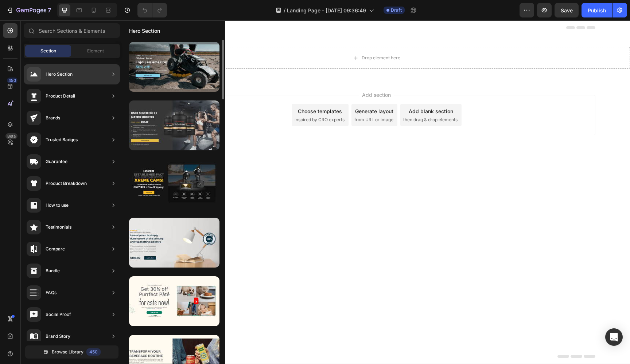 The width and height of the screenshot is (630, 364). What do you see at coordinates (152, 10) in the screenshot?
I see `div: Undo/Redo` at bounding box center [152, 10].